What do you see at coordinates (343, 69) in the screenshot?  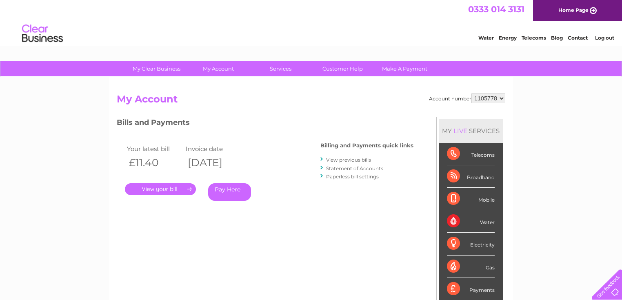 I see `a: Customer Help` at bounding box center [343, 69].